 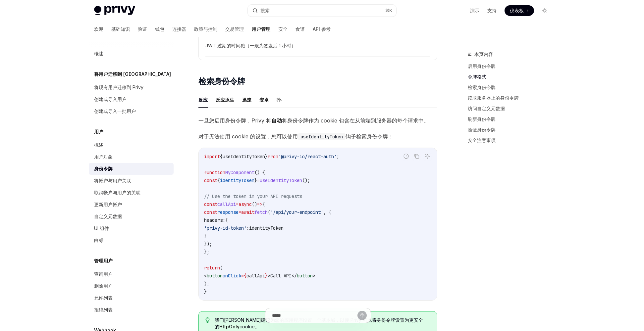 I want to click on a: 用户对象, so click(x=131, y=157).